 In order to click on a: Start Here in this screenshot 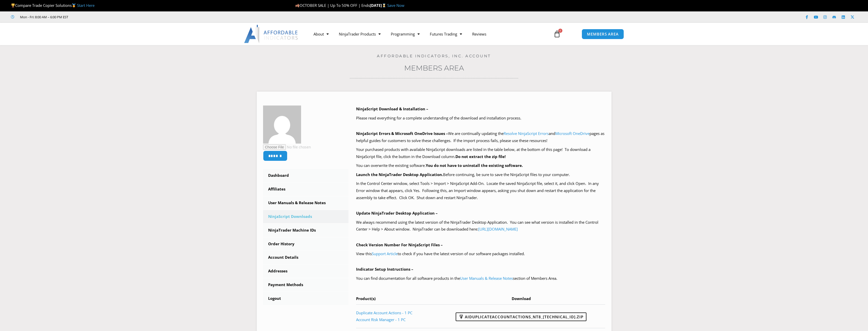, I will do `click(85, 5)`.